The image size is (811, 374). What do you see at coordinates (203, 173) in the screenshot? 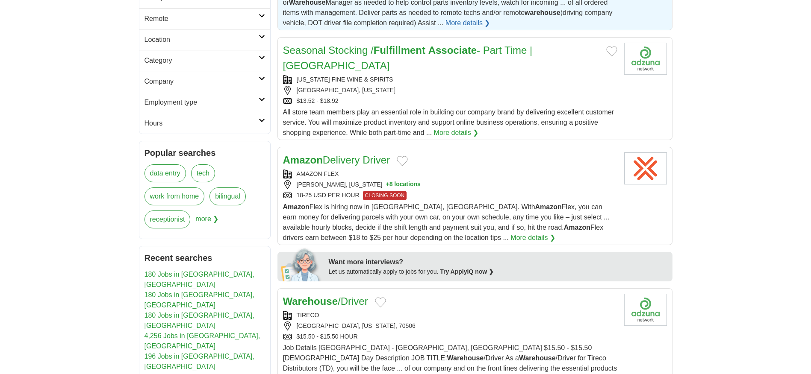
I see `a: tech` at bounding box center [203, 173].